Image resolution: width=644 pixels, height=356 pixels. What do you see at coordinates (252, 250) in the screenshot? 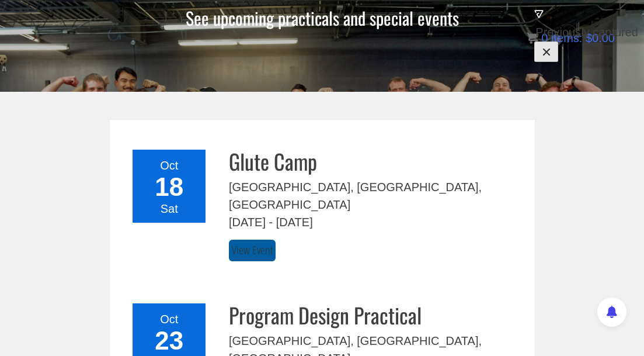
I see `a: View Event` at bounding box center [252, 250].